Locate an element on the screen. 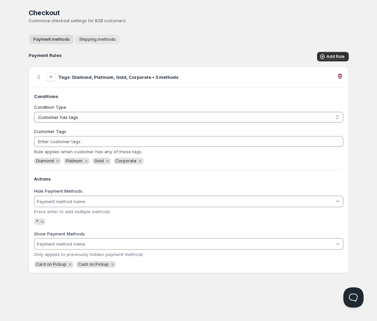 The height and width of the screenshot is (321, 377). span: Rule applies when customer has any of these tags is located at coordinates (87, 151).